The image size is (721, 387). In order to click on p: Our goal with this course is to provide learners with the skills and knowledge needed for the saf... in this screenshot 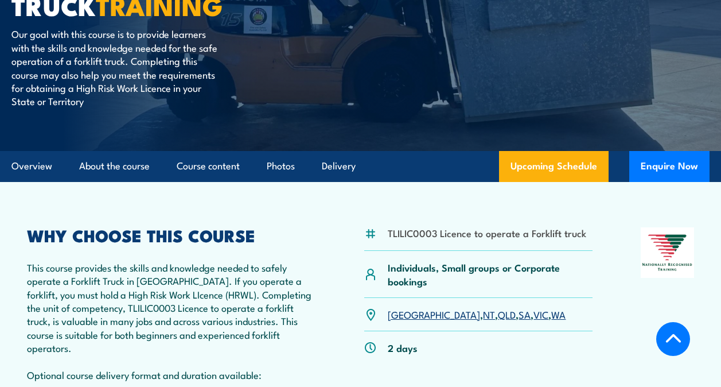, I will do `click(116, 67)`.